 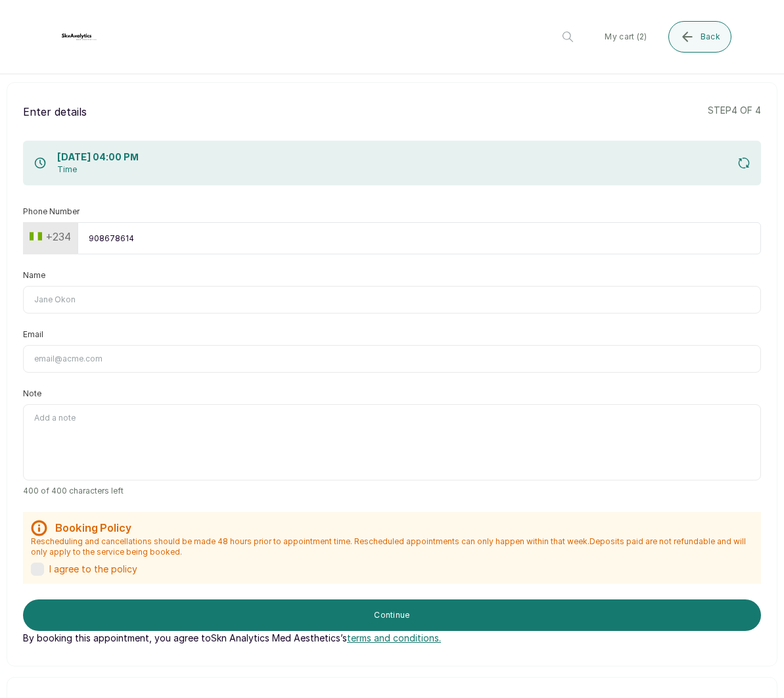 I want to click on label: Phone Number, so click(x=51, y=212).